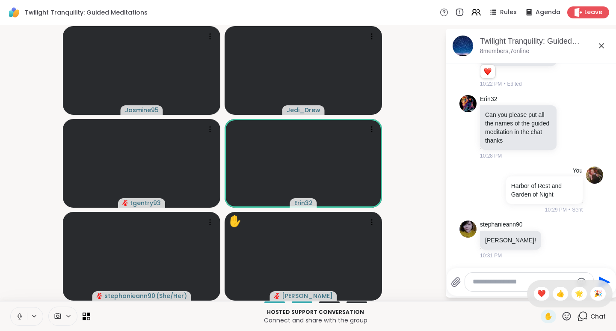  Describe the element at coordinates (142, 110) in the screenshot. I see `span: Jasmine95` at that location.